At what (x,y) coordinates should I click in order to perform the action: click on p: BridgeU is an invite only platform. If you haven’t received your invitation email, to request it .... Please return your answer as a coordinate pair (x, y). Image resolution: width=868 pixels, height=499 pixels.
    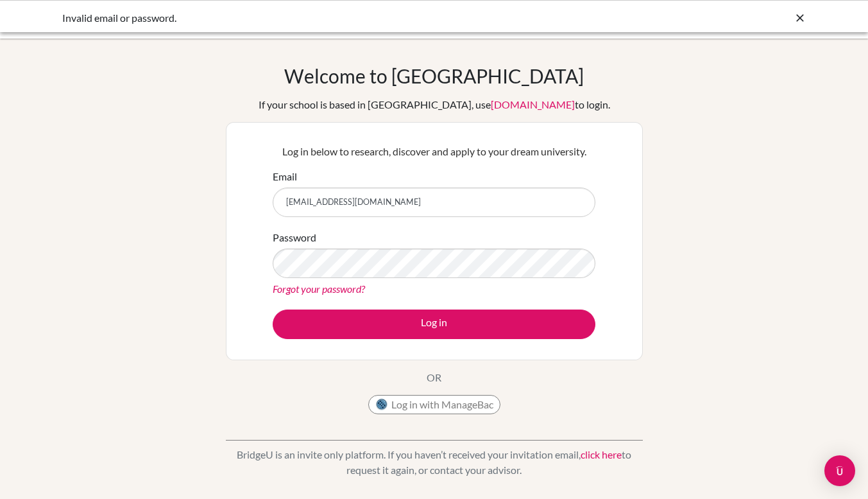
    Looking at the image, I should click on (434, 462).